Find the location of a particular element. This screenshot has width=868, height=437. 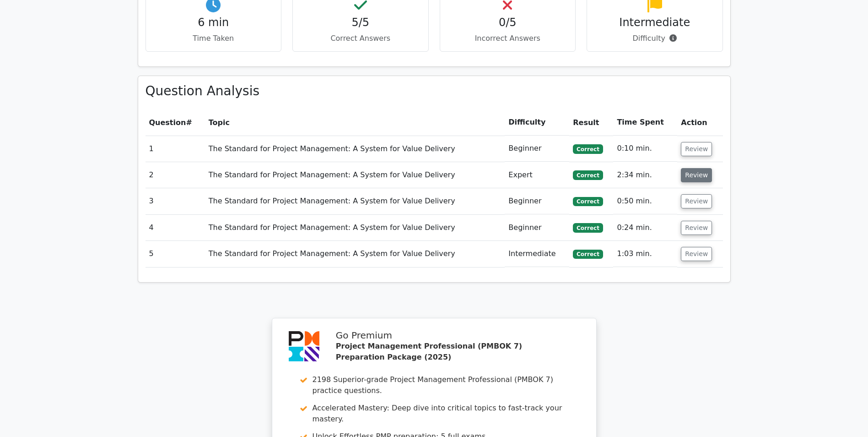

h4: 0/5 is located at coordinates (508, 23).